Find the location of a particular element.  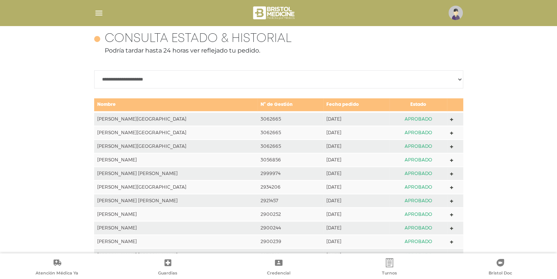

img: bristol-medicine-blanco.png is located at coordinates (274, 13).